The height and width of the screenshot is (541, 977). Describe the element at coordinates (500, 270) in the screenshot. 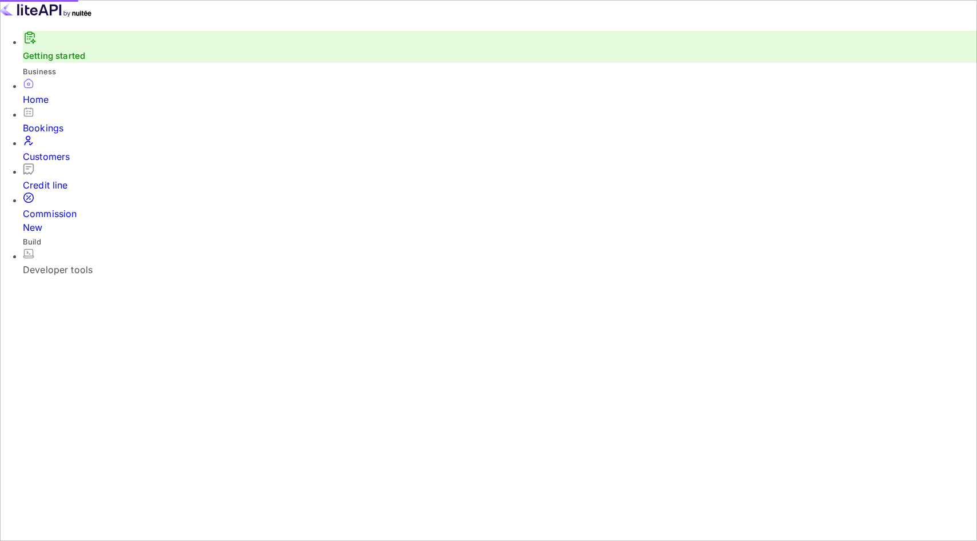

I see `div: Developer tools` at that location.